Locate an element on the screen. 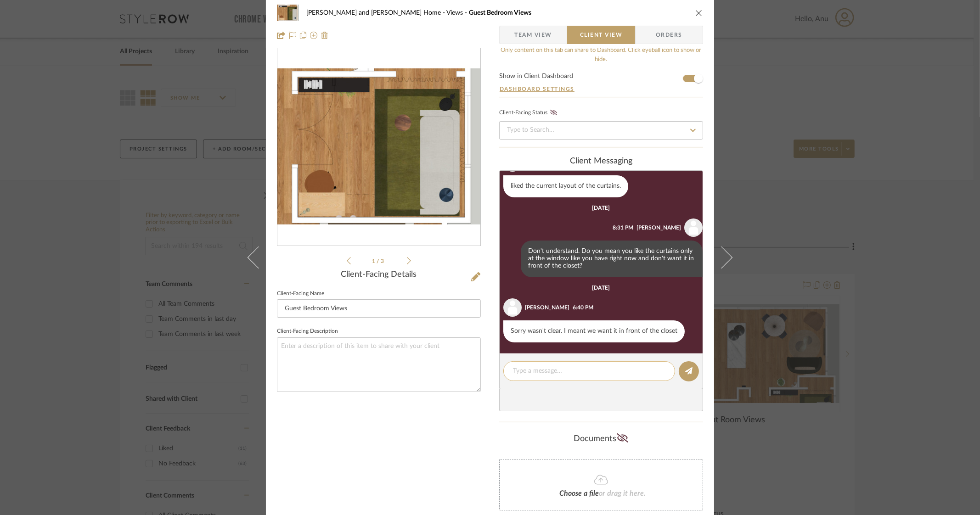  img: a18ffd79-7164-43a8-87dc-57b4dd4b47a5_48x40.jpg is located at coordinates (288, 13).